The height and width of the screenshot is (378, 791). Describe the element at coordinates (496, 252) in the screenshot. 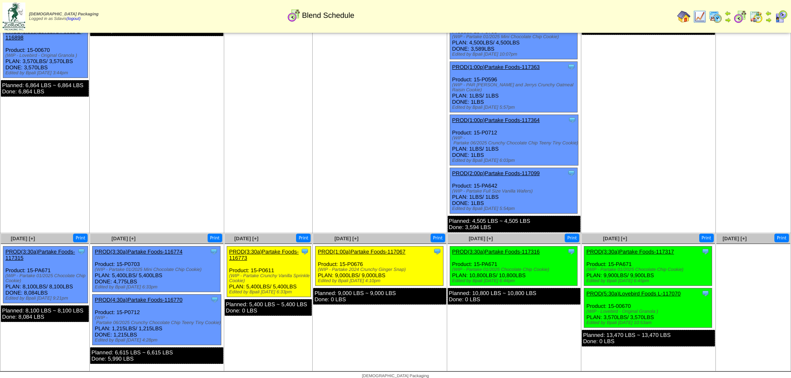

I see `a: PROD(3:30a)Partake Foods-117316` at that location.